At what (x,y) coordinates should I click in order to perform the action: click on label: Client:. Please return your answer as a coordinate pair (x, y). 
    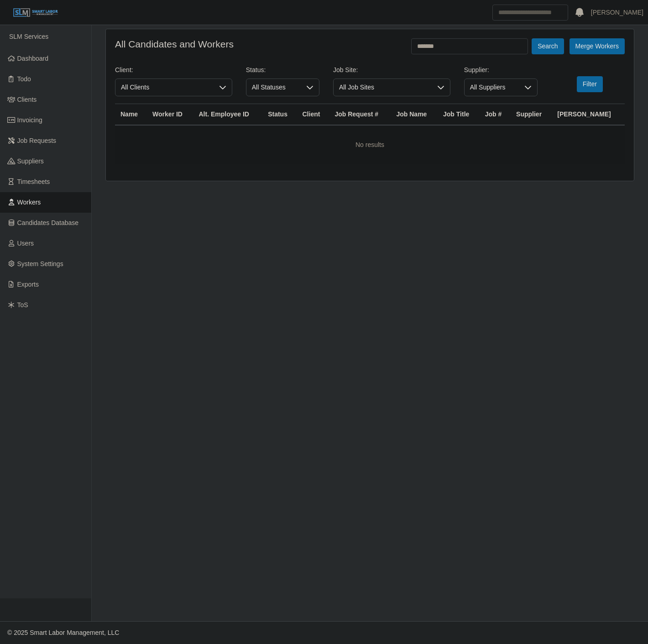
    Looking at the image, I should click on (124, 70).